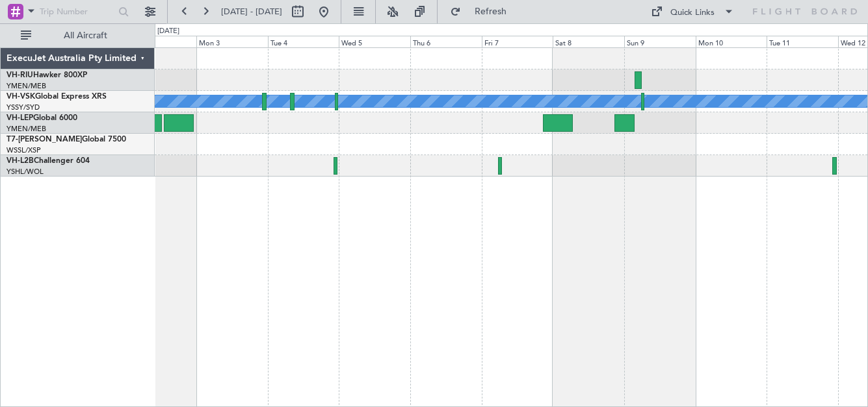 The image size is (868, 407). Describe the element at coordinates (25, 171) in the screenshot. I see `a: YSHL/WOL` at that location.